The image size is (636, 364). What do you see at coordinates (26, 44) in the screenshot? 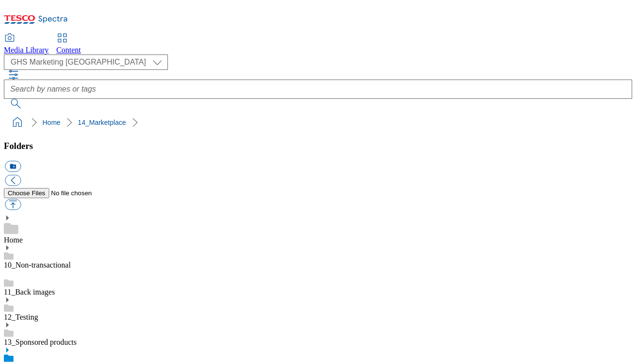
I see `a: Media Library` at bounding box center [26, 44].